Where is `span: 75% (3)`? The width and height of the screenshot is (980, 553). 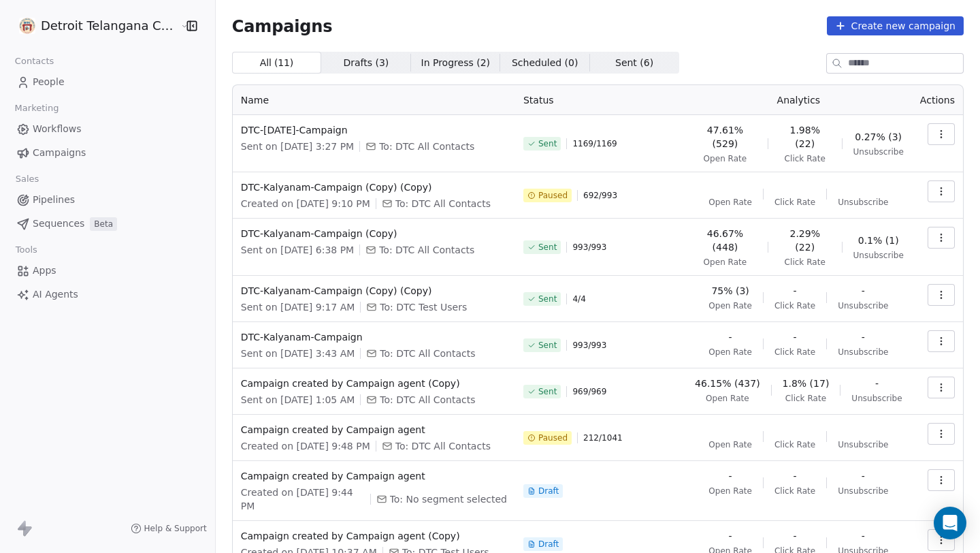 span: 75% (3) is located at coordinates (730, 291).